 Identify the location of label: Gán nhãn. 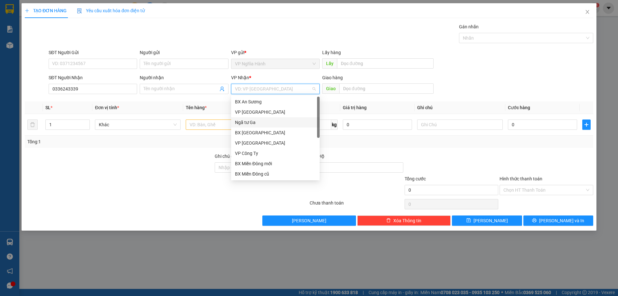
(469, 27).